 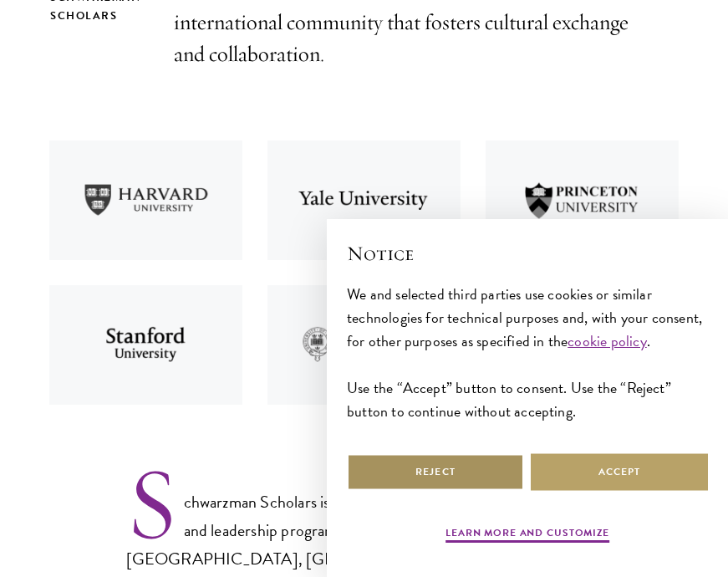 What do you see at coordinates (527, 353) in the screenshot?
I see `div: We and selected third parties use cookies or similar technologies for technical purposes and, wit...` at bounding box center [527, 353].